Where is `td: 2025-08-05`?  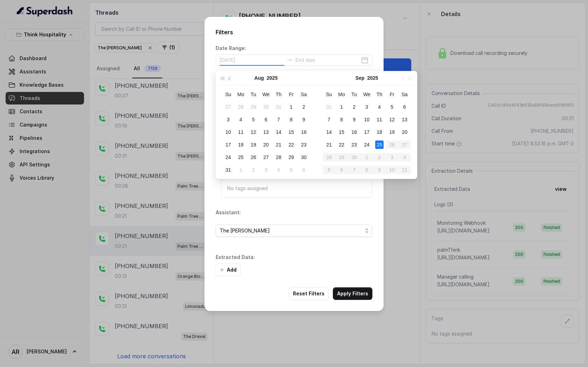 td: 2025-08-05 is located at coordinates (253, 120).